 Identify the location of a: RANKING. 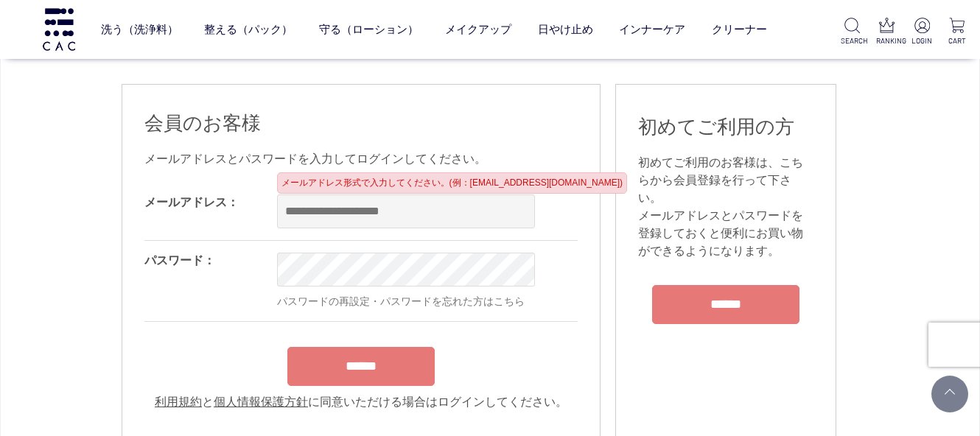
(887, 32).